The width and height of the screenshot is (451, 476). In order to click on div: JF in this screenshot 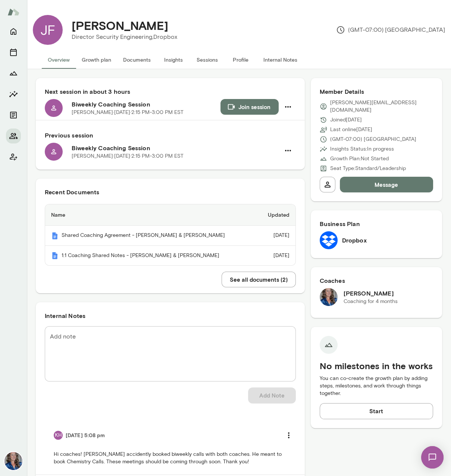, I will do `click(48, 30)`.